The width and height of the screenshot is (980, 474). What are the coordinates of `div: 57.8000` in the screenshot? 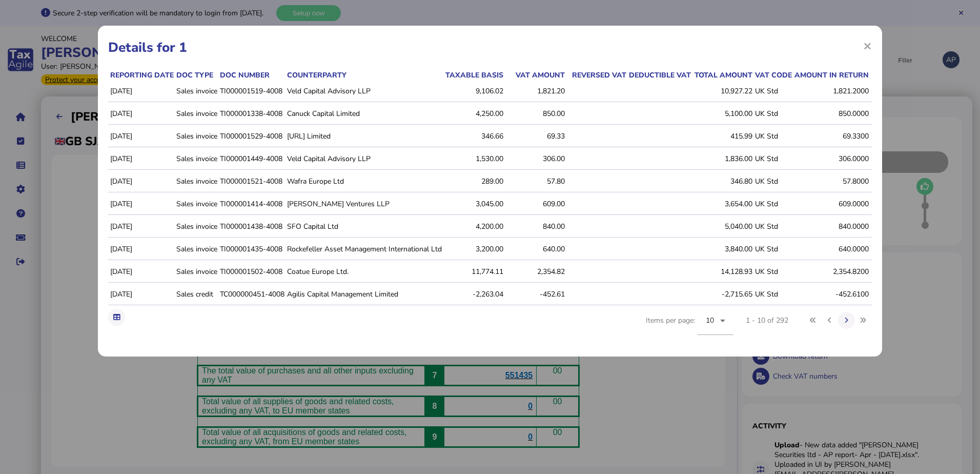 It's located at (831, 181).